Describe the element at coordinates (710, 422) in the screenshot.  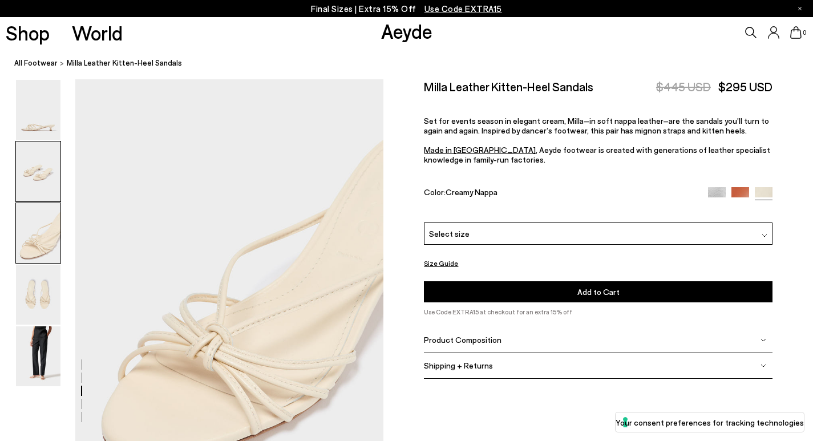
I see `button: Your consent preferences for tracking technologies` at that location.